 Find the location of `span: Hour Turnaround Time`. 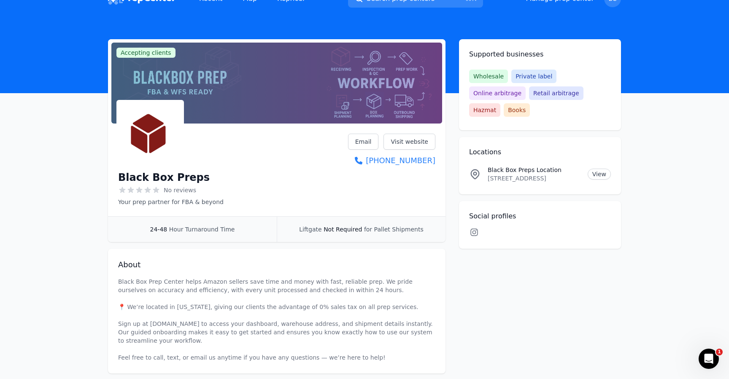

span: Hour Turnaround Time is located at coordinates (202, 229).